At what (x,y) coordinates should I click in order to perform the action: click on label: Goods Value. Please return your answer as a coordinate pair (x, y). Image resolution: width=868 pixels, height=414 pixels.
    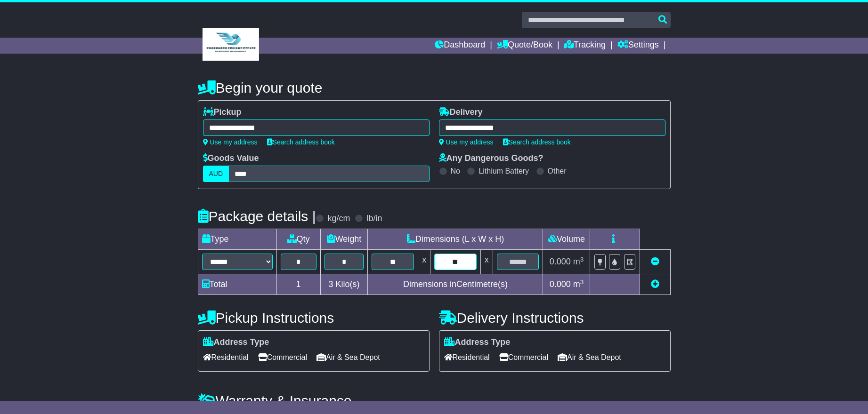
    Looking at the image, I should click on (231, 159).